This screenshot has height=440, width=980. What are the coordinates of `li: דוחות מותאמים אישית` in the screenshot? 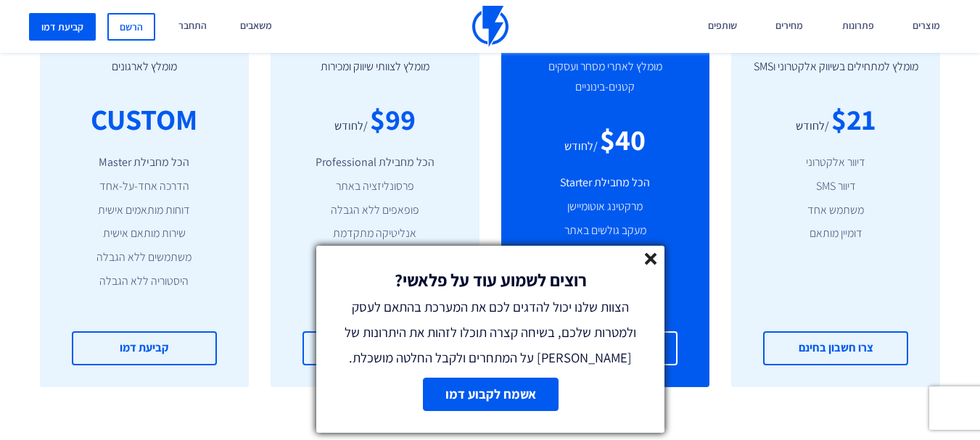 It's located at (144, 210).